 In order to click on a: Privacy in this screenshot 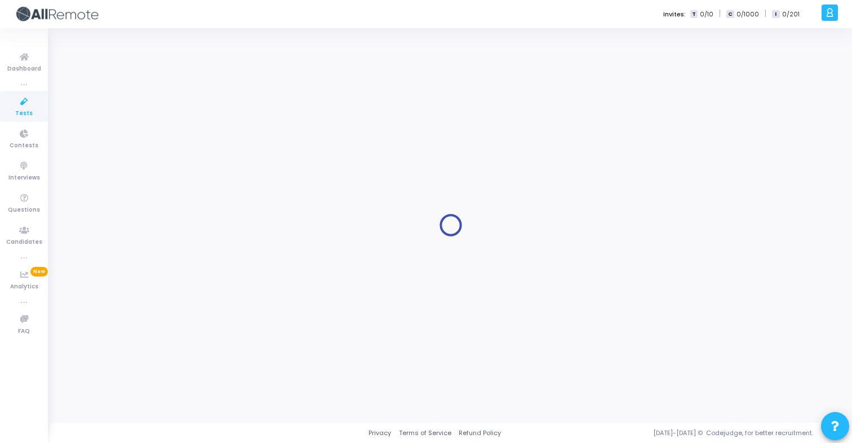, I will do `click(380, 432)`.